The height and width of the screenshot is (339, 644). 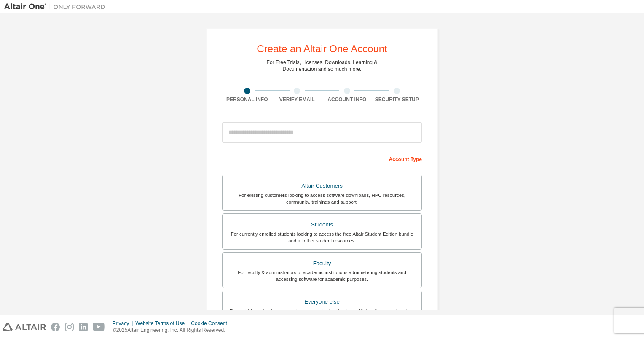 I want to click on div: Privacy, so click(x=124, y=324).